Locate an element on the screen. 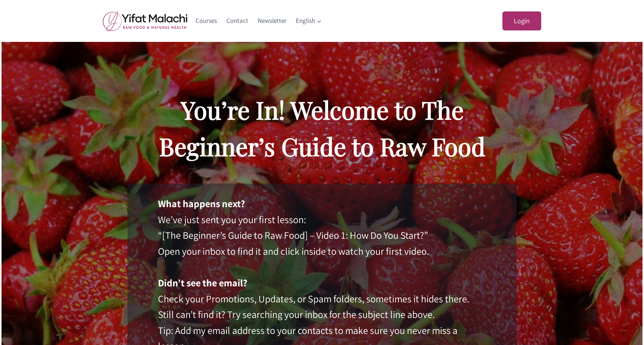 This screenshot has height=345, width=644. span: English is located at coordinates (309, 21).